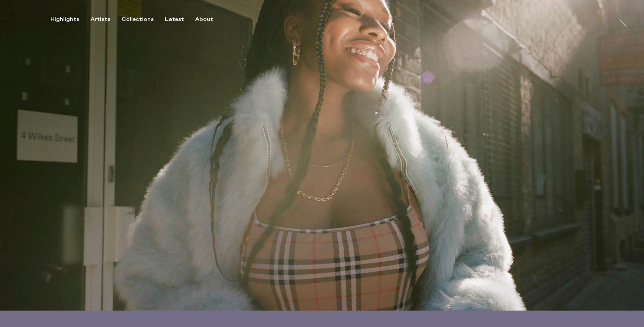 This screenshot has height=327, width=644. Describe the element at coordinates (64, 19) in the screenshot. I see `div: Highlights` at that location.